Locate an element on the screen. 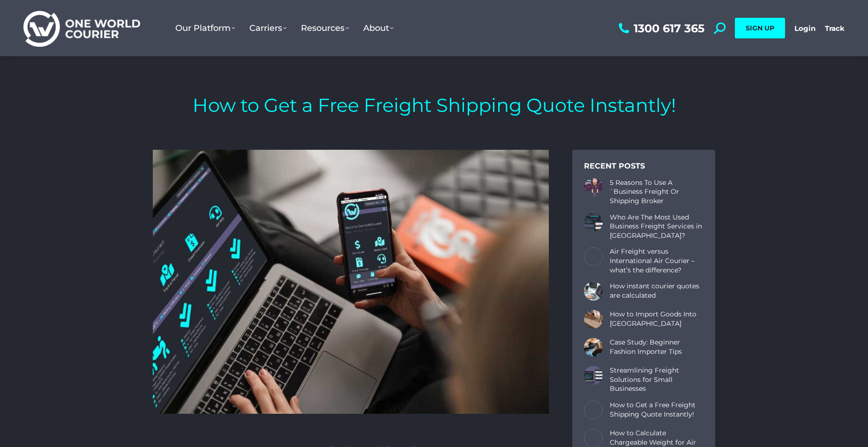  a: Our Platform is located at coordinates (205, 28).